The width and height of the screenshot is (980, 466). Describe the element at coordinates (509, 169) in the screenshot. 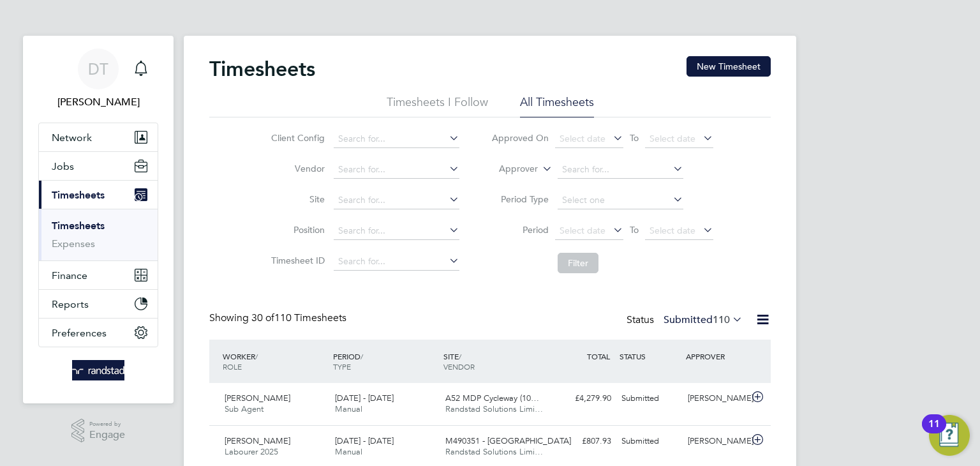

I see `label: Approver` at that location.